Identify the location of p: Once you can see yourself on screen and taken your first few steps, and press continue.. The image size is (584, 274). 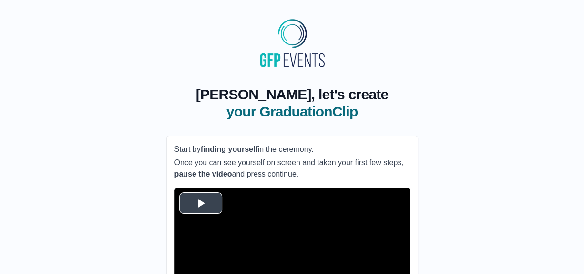
(292, 168).